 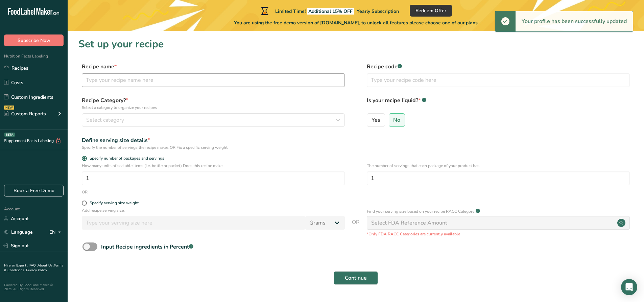 What do you see at coordinates (213, 103) in the screenshot?
I see `label: Recipe Category?` at bounding box center [213, 103].